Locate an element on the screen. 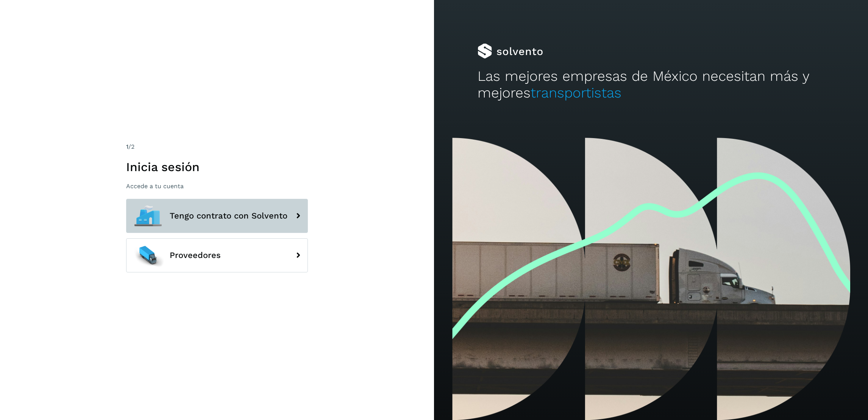 This screenshot has width=868, height=420. span: transportistas is located at coordinates (576, 93).